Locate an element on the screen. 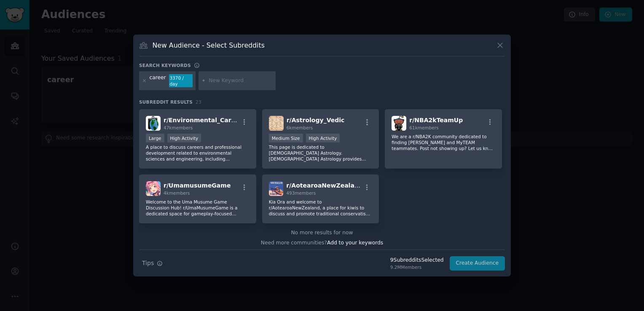 The width and height of the screenshot is (644, 311). span: Add to your keywords is located at coordinates (355, 243).